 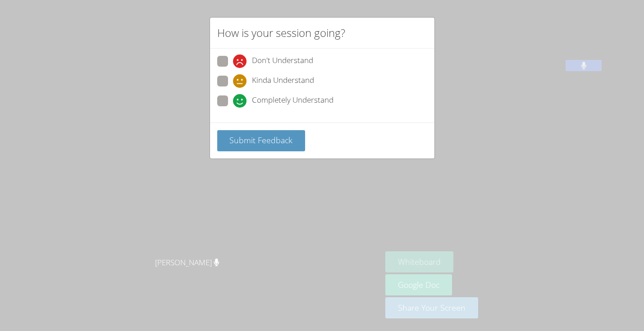 What do you see at coordinates (282, 61) in the screenshot?
I see `span: Don't Understand` at bounding box center [282, 61].